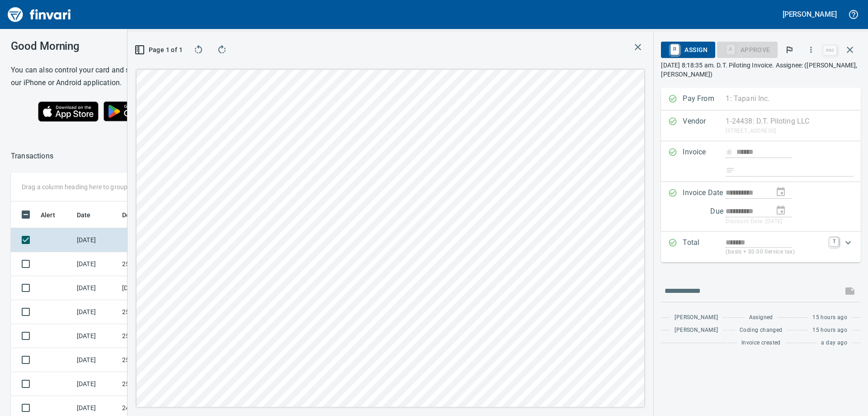  Describe the element at coordinates (840, 49) in the screenshot. I see `span: Close invoice` at that location.